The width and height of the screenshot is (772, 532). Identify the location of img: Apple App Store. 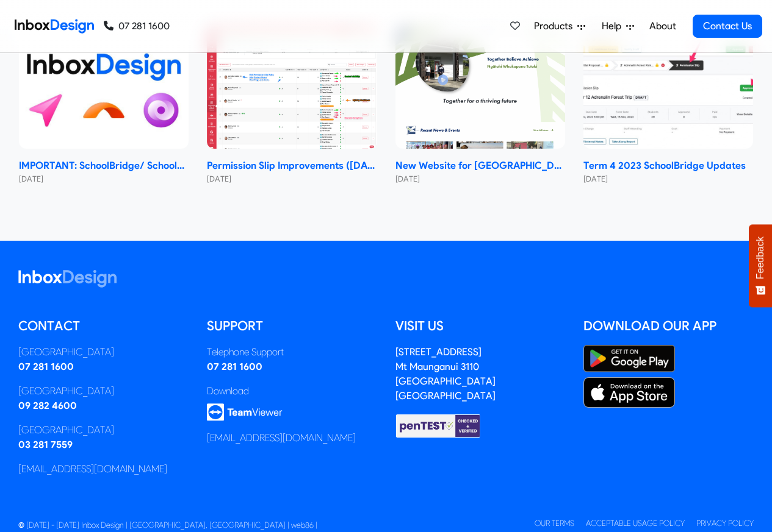
(629, 393).